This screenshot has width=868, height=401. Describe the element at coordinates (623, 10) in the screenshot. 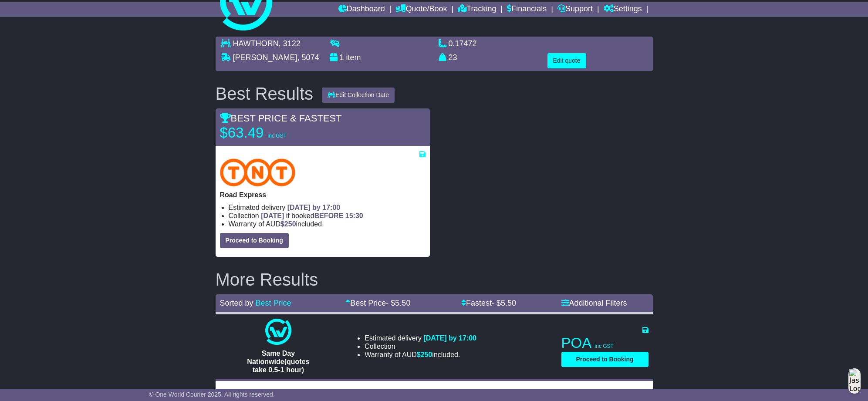

I see `a: Settings` at that location.